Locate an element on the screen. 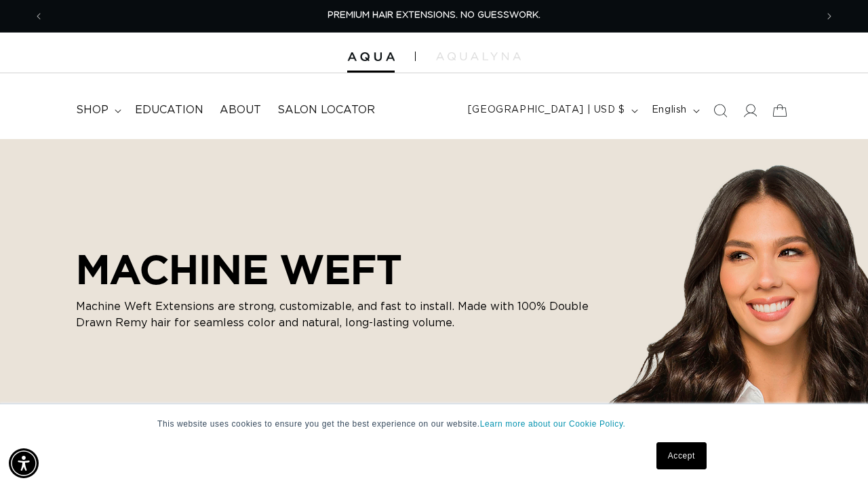 The height and width of the screenshot is (487, 868). a: Salon Locator is located at coordinates (326, 110).